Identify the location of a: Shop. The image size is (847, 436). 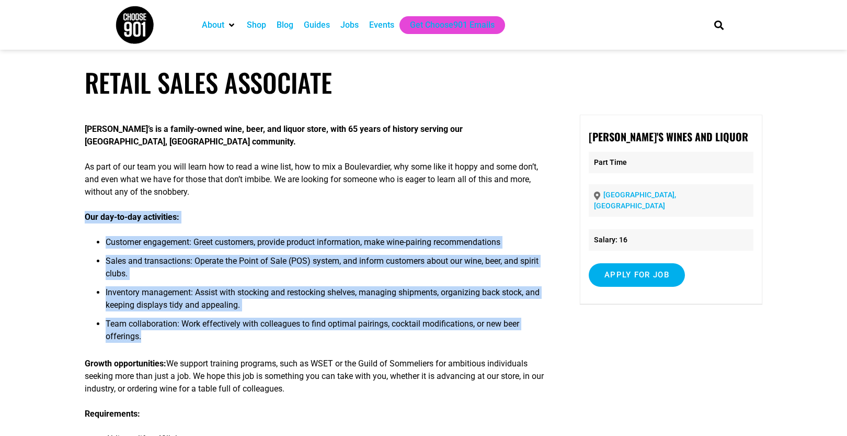
(256, 25).